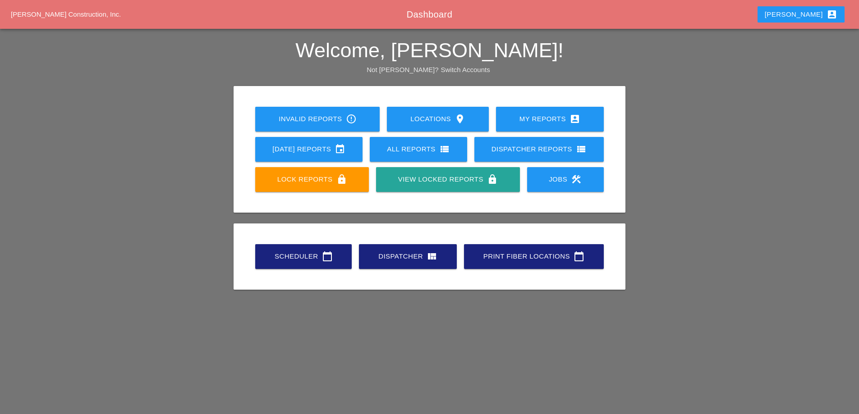 The width and height of the screenshot is (859, 414). Describe the element at coordinates (312, 179) in the screenshot. I see `a: Lock Reports` at that location.